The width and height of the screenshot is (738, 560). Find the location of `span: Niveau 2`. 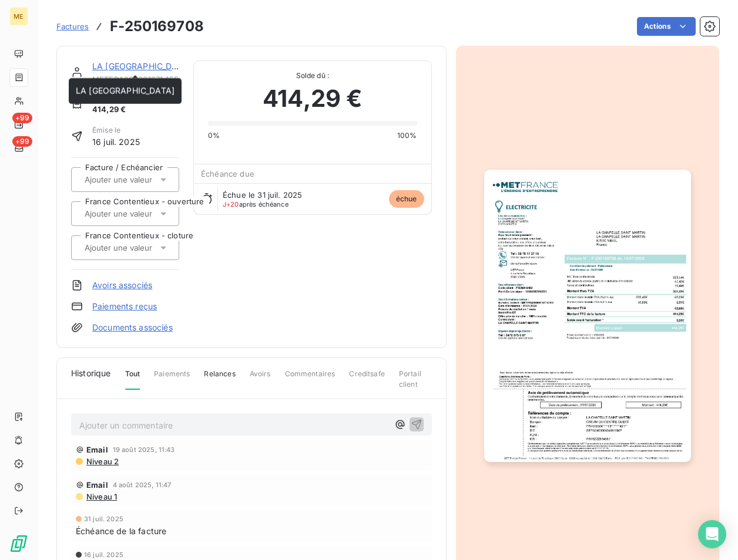

span: Niveau 2 is located at coordinates (101, 461).